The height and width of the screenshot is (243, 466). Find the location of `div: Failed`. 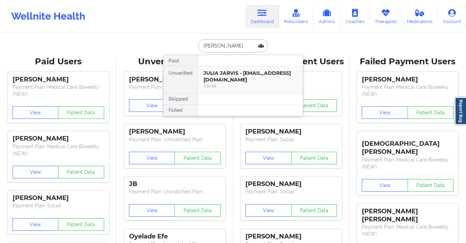

div: Failed is located at coordinates (181, 111).